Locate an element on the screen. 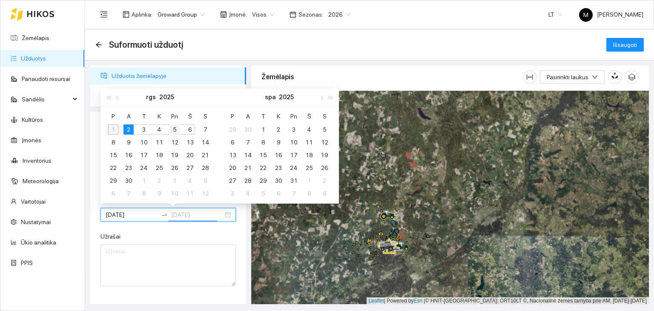 The width and height of the screenshot is (654, 311). td: 2025-10-21 is located at coordinates (248, 168).